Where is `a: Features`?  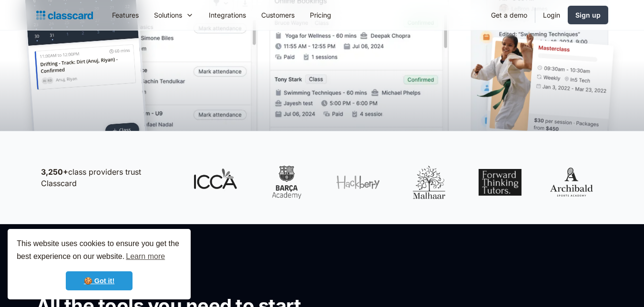 a: Features is located at coordinates (125, 14).